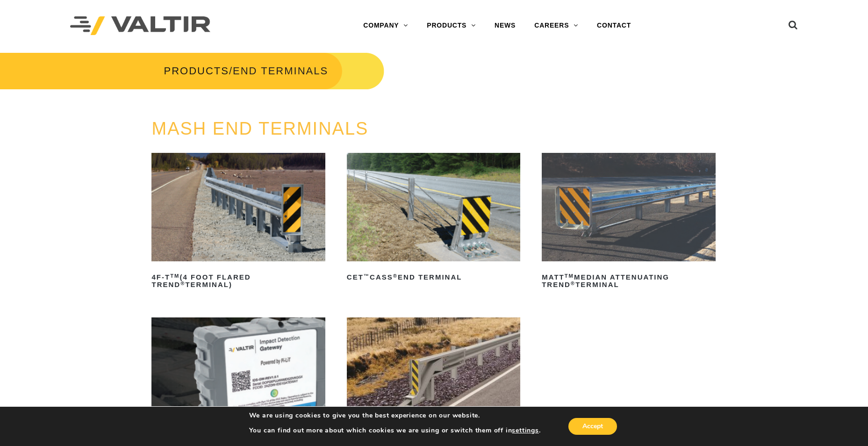 This screenshot has width=868, height=446. Describe the element at coordinates (525, 430) in the screenshot. I see `button: settings` at that location.